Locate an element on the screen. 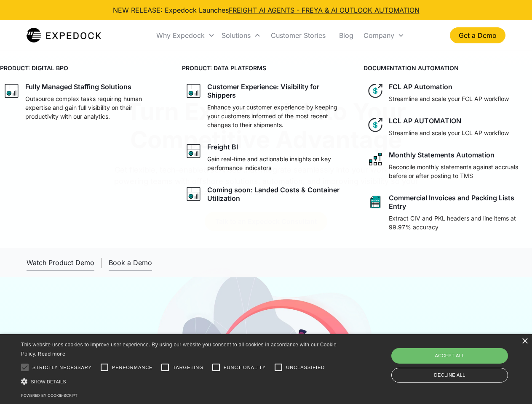 The image size is (532, 404). a: open lightbox is located at coordinates (61, 262).